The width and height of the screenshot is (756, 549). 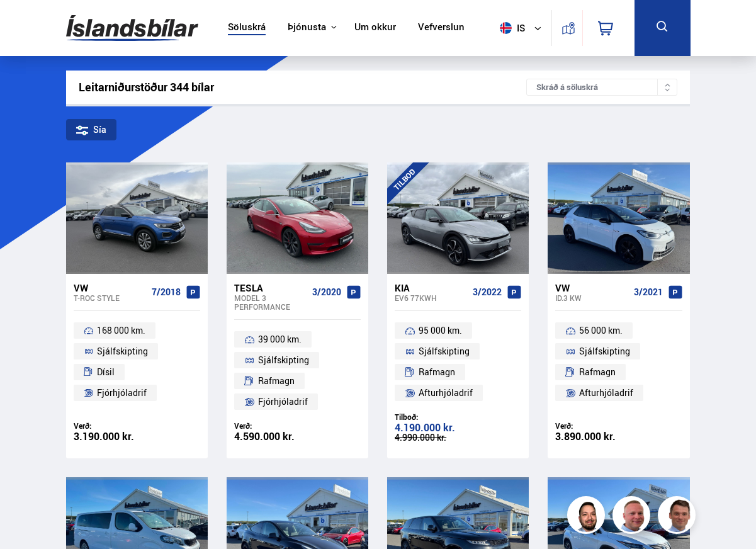 What do you see at coordinates (166, 292) in the screenshot?
I see `span: 7/2018` at bounding box center [166, 292].